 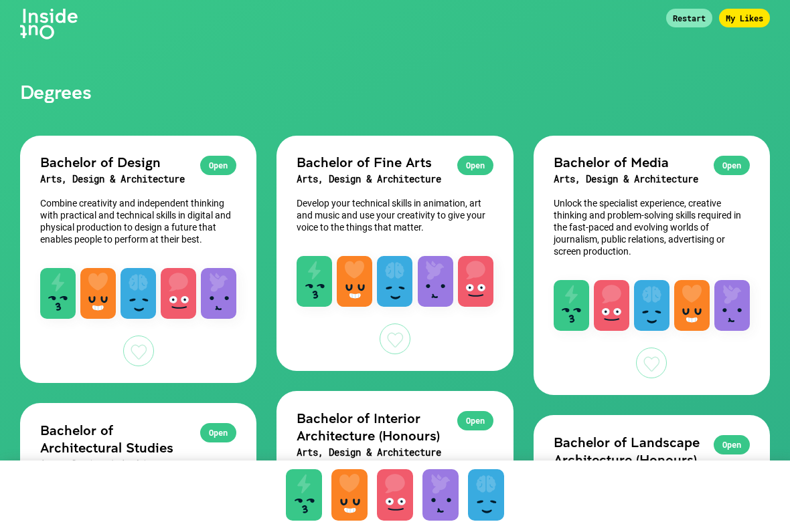 I want to click on h2: Bachelor of Design, so click(x=138, y=162).